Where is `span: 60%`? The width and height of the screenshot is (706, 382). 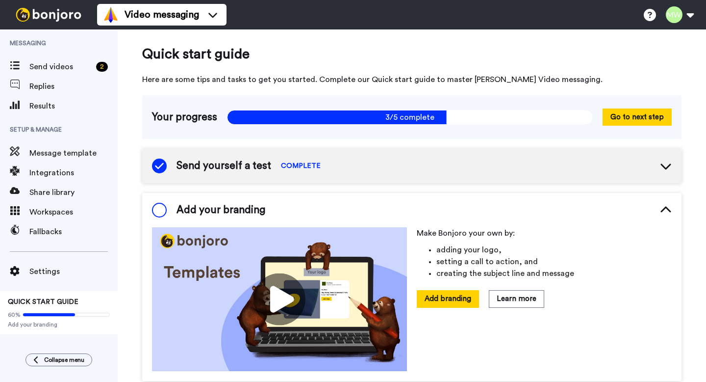
span: 60% is located at coordinates (14, 314).